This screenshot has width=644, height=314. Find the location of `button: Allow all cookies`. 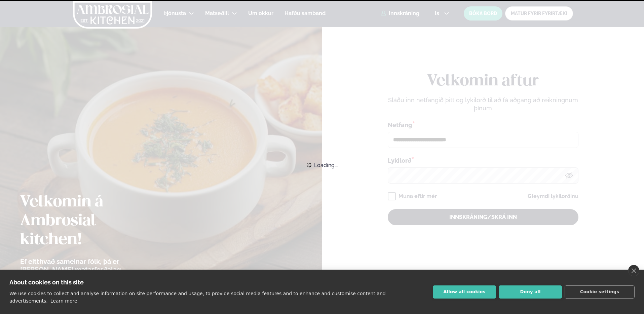

button: Allow all cookies is located at coordinates (465, 292).